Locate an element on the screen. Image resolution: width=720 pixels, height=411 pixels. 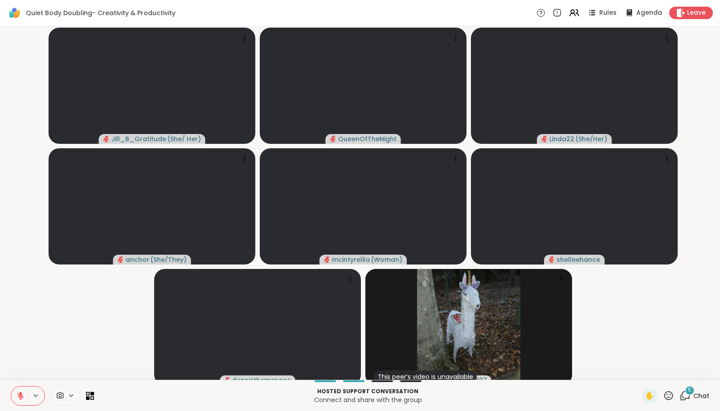
span: Quiet Body Doubling- Creativity & Productivity is located at coordinates (101, 13).